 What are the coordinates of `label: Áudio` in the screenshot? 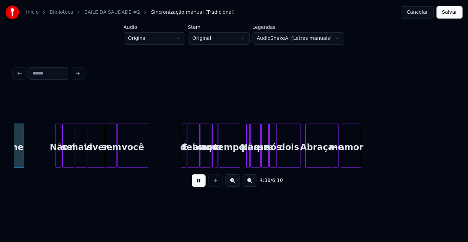 It's located at (155, 27).